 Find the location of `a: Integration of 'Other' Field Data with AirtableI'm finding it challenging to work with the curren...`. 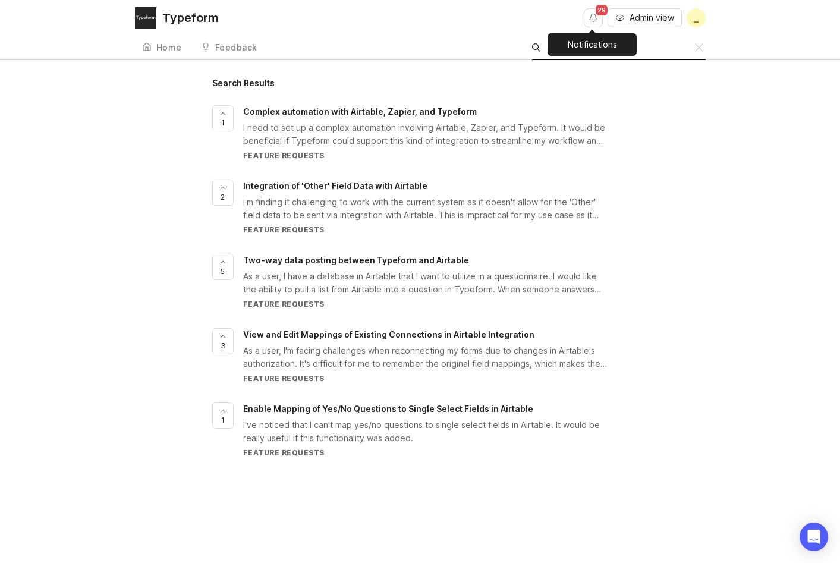

a: Integration of 'Other' Field Data with AirtableI'm finding it challenging to work with the curren... is located at coordinates (436, 207).